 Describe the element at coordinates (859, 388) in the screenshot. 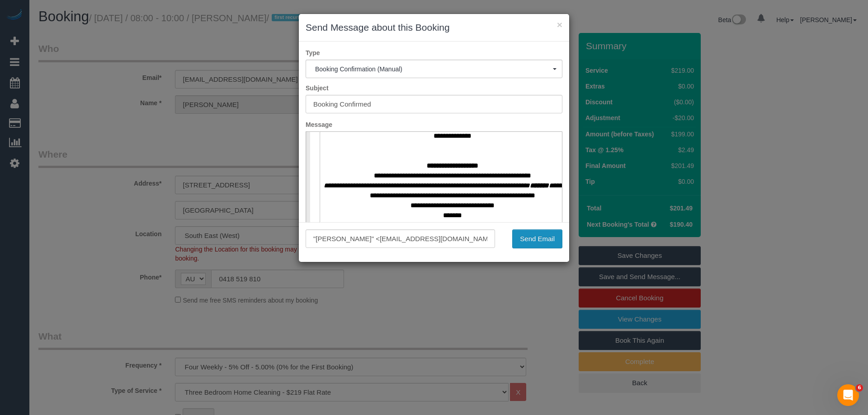

I see `span: 6` at that location.